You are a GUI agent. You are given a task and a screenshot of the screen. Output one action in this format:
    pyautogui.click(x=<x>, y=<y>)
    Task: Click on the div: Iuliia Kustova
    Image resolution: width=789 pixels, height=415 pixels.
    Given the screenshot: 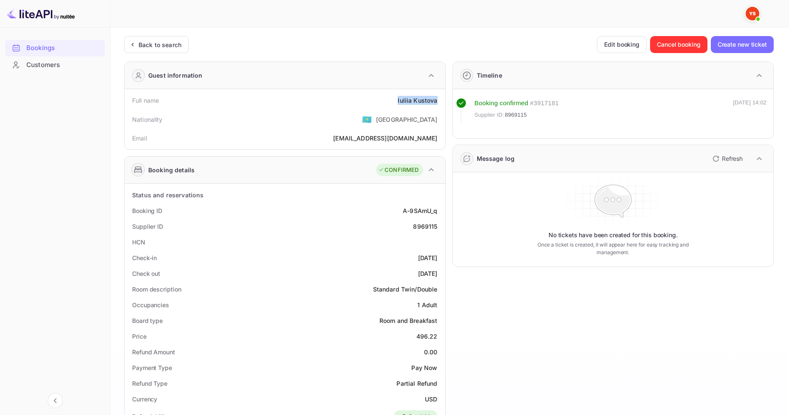 What is the action you would take?
    pyautogui.click(x=417, y=100)
    